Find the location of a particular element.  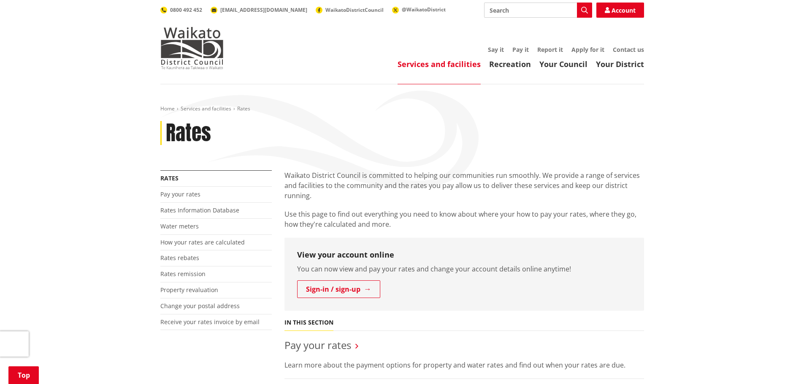

p: Use this page to find out everything you need to know about where your how to pay your rates, whe... is located at coordinates (464, 219).